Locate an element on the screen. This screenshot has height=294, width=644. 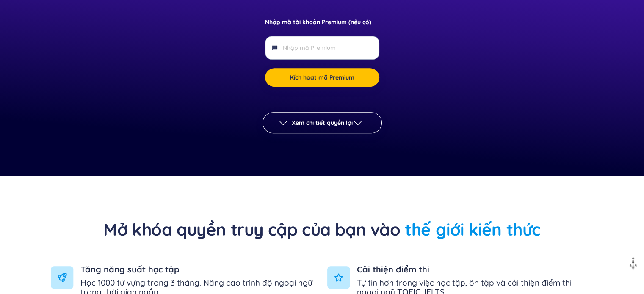
span: Xem chi tiết quyền lợi is located at coordinates (322, 123).